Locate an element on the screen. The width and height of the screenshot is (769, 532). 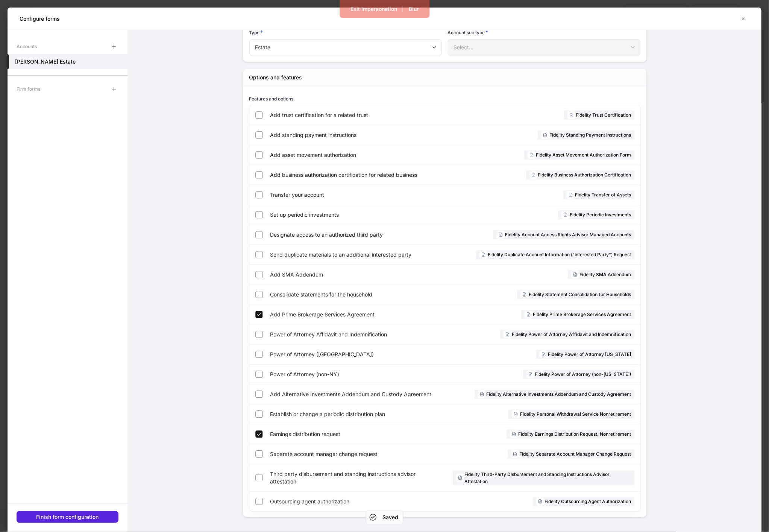
span: Establish or change a periodic distribution plan is located at coordinates (356, 414).